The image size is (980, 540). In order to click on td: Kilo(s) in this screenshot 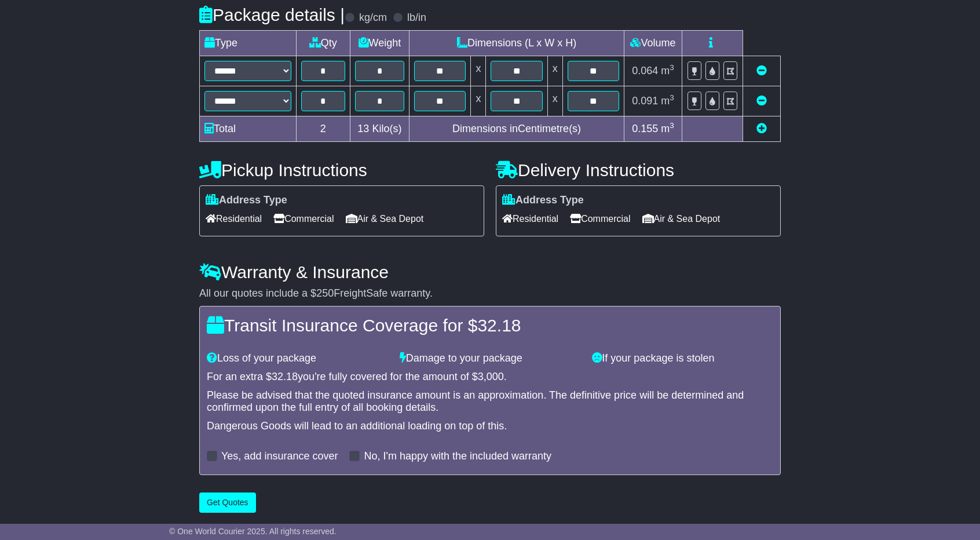, I will do `click(379, 129)`.